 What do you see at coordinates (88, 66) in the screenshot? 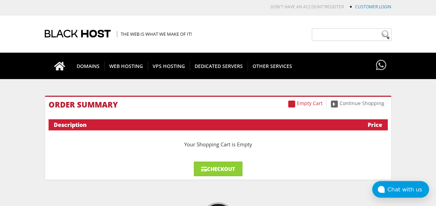
I see `span: DOMAINS` at bounding box center [88, 66].